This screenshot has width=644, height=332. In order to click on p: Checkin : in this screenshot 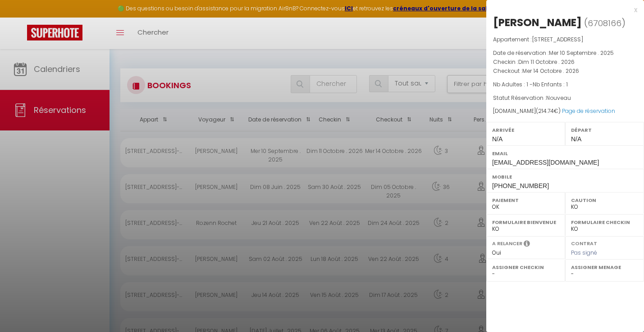, I will do `click(565, 62)`.